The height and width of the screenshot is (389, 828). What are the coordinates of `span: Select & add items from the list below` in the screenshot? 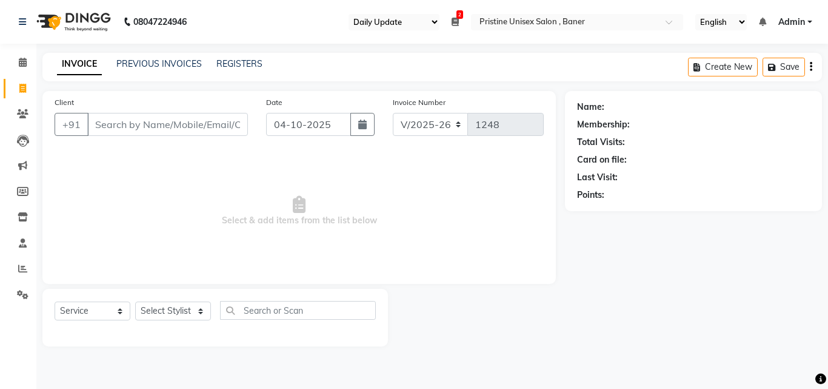 It's located at (299, 211).